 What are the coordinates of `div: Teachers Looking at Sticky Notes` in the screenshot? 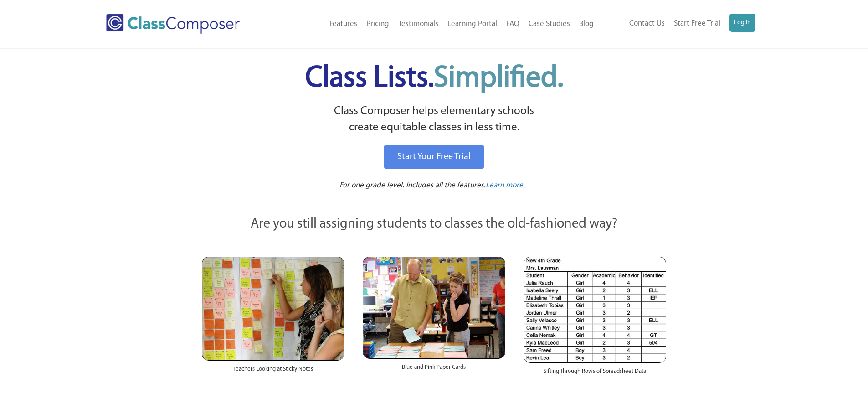 It's located at (273, 372).